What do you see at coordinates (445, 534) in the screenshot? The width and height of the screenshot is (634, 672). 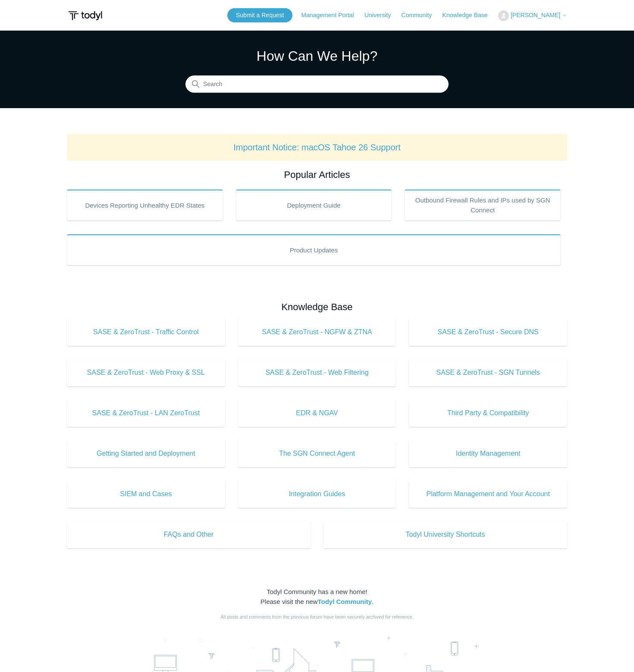 I see `a: Todyl University Shortcuts` at bounding box center [445, 534].